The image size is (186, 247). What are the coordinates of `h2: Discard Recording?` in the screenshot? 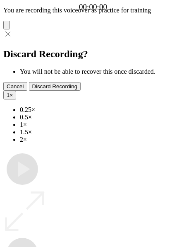 It's located at (93, 54).